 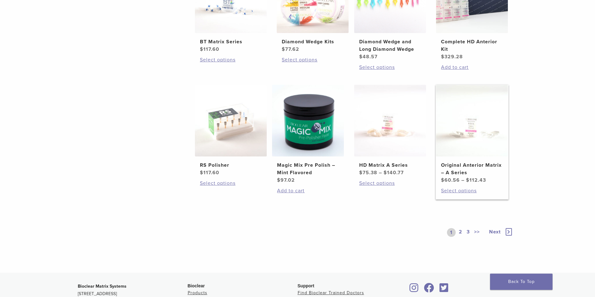 What do you see at coordinates (450, 180) in the screenshot?
I see `bdi: 60.56` at bounding box center [450, 180].